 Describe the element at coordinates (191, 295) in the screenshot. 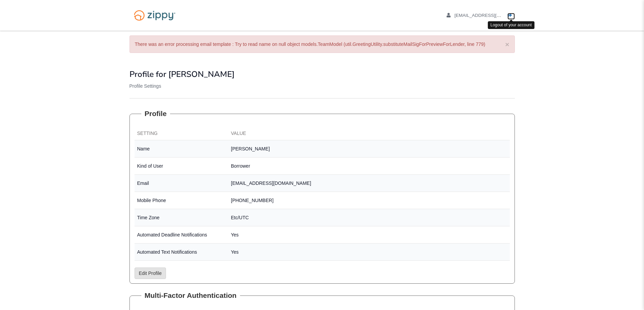

I see `legend: Multi-Factor Authentication` at that location.